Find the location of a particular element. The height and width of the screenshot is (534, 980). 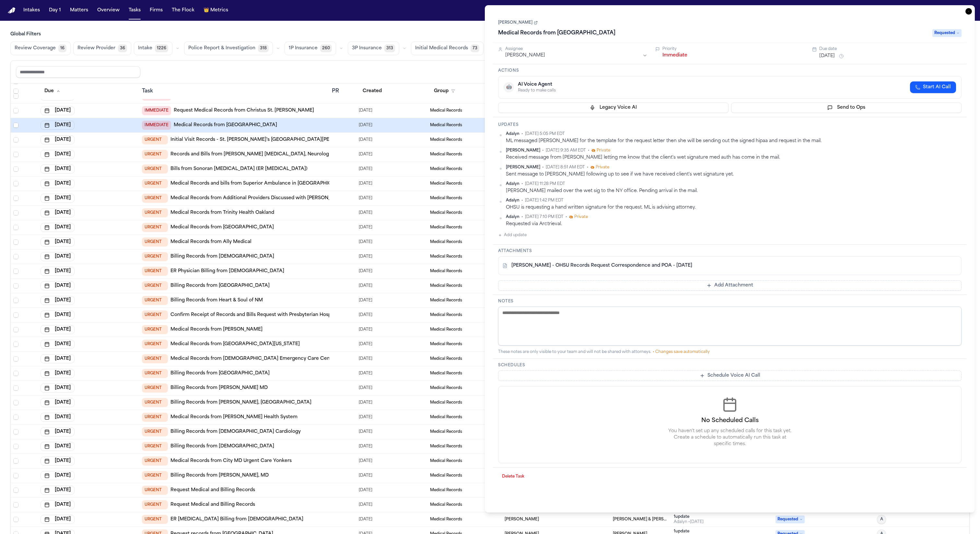

div: AI Voice Agent is located at coordinates (537, 85).